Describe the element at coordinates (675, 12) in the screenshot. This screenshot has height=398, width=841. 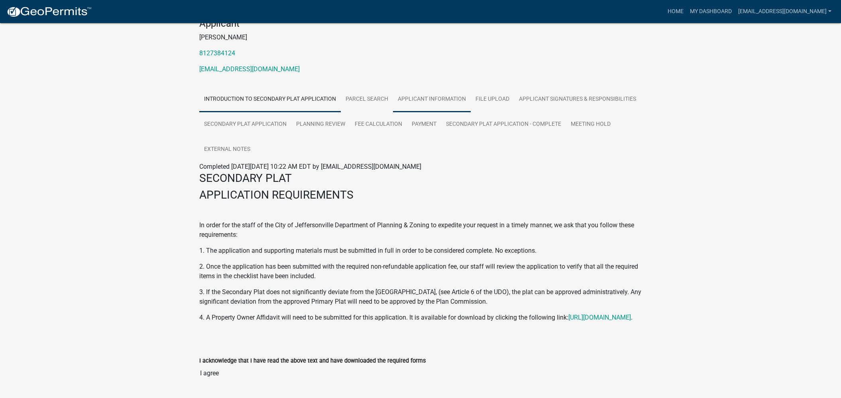
I see `a: Home` at that location.